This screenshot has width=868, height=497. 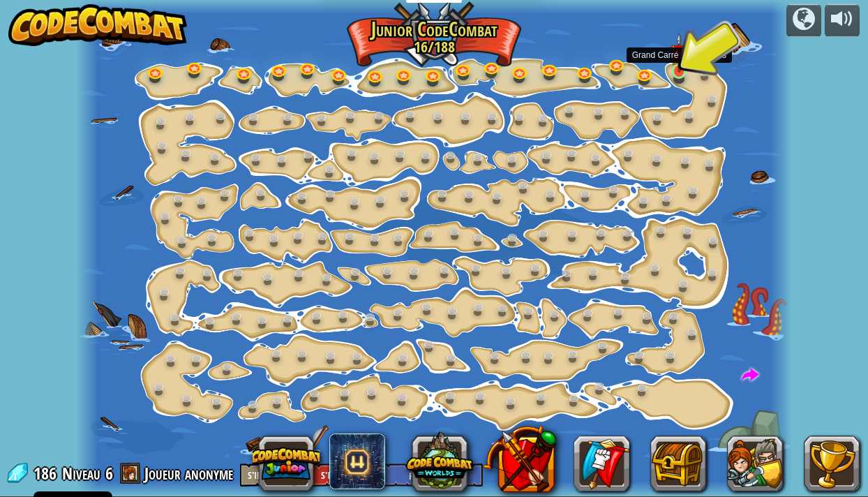 What do you see at coordinates (679, 52) in the screenshot?
I see `img: level-banner-unstarted.png` at bounding box center [679, 52].